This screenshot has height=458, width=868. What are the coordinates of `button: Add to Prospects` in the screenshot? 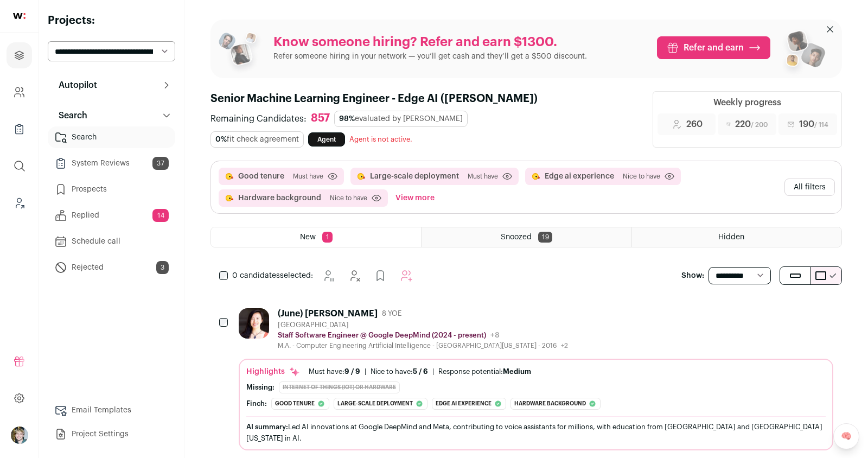 It's located at (380, 275).